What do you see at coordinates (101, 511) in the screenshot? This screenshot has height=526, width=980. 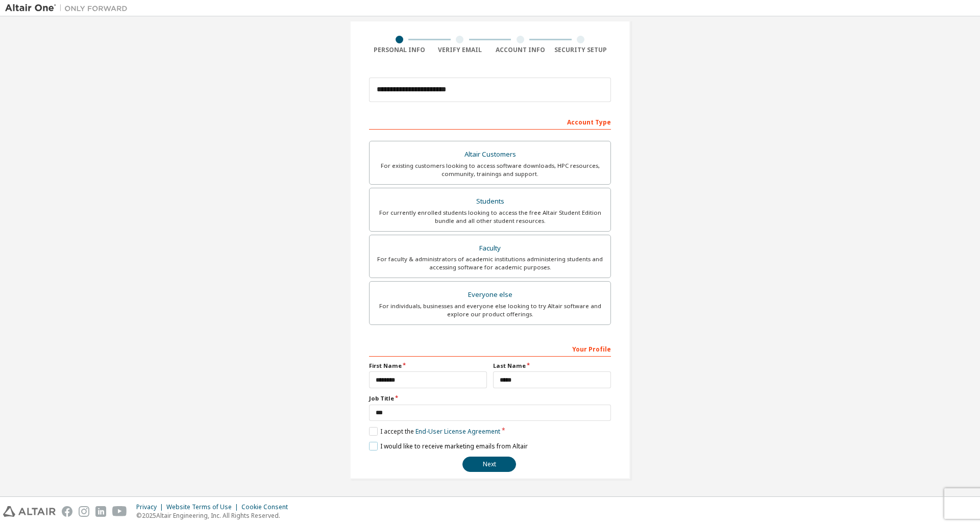 I see `img: linkedin.svg` at bounding box center [101, 511].